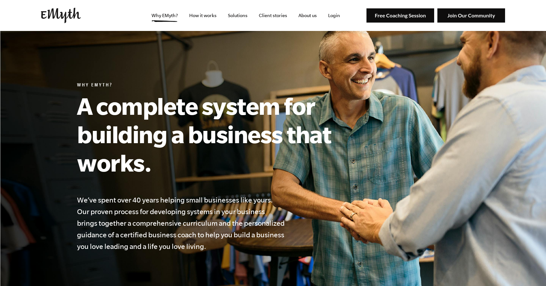 This screenshot has height=286, width=546. What do you see at coordinates (401, 15) in the screenshot?
I see `img: Free Coaching Session` at bounding box center [401, 15].